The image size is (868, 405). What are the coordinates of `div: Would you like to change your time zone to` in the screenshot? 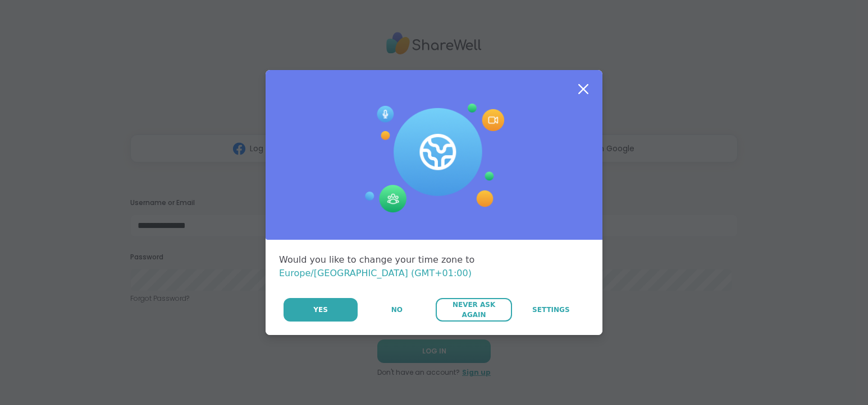 It's located at (434, 267).